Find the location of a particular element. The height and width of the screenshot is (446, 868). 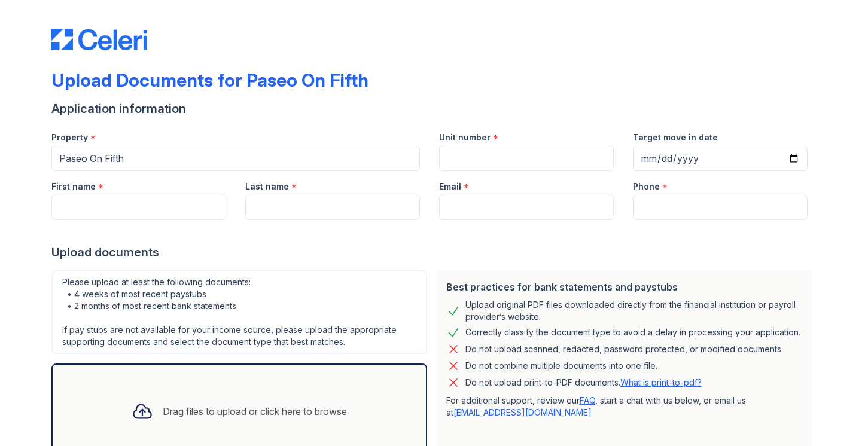

p: For additional support, review our , start a chat with us below, or email us at is located at coordinates (624, 407).